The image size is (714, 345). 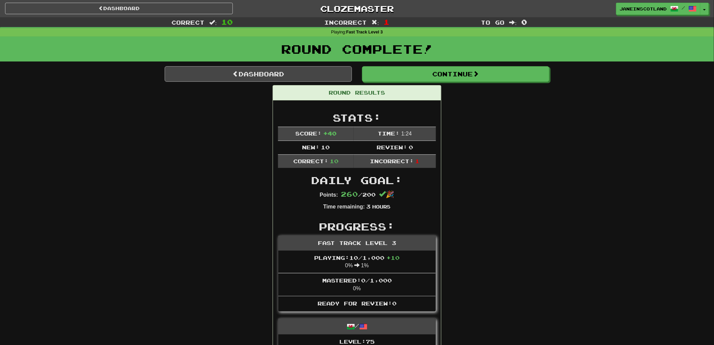 I want to click on span: Playing: 10 / 1,000, so click(x=357, y=257).